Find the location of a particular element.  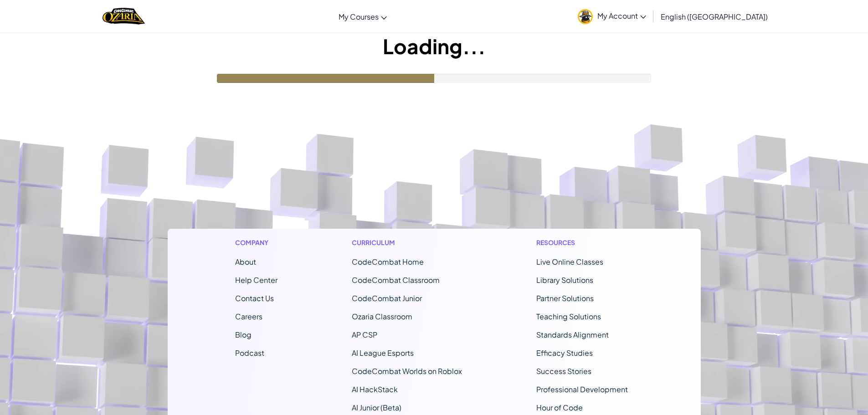

a: About is located at coordinates (245, 261).